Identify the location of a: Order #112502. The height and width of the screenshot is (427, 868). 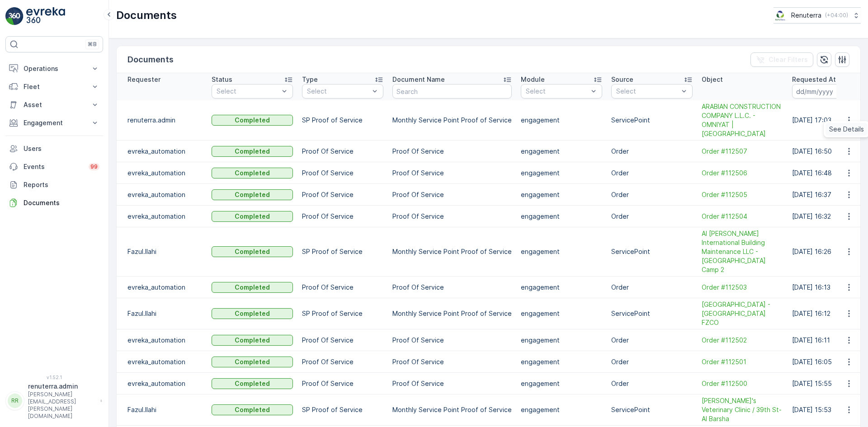
(742, 340).